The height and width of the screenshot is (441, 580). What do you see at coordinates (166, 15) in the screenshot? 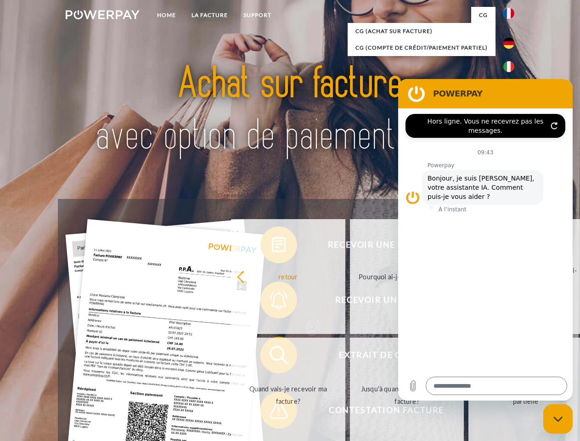
I see `a: Home` at bounding box center [166, 15].